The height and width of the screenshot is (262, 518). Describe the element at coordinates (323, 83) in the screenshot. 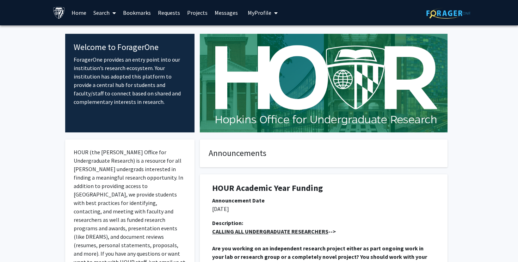

I see `img: Cover Image` at that location.